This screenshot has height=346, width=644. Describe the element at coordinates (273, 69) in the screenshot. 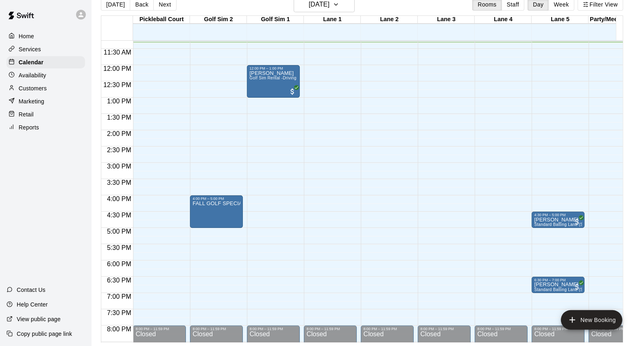

I see `div: 12:00 PM – 1:00 PM` at that location.